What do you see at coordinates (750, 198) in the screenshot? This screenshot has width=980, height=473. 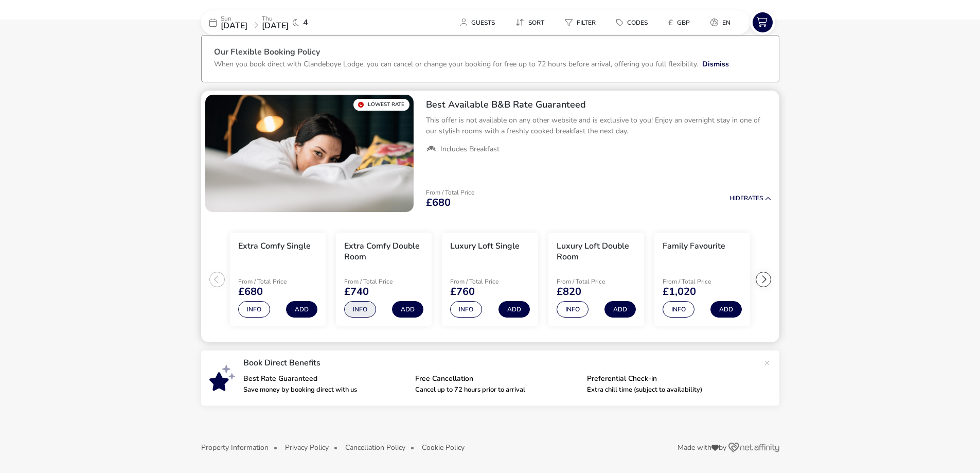 I see `button: HideRates` at bounding box center [750, 198].